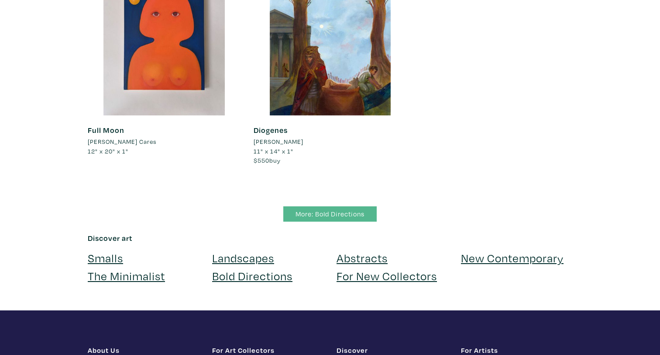 The height and width of the screenshot is (355, 660). Describe the element at coordinates (105, 257) in the screenshot. I see `a: Smalls` at that location.